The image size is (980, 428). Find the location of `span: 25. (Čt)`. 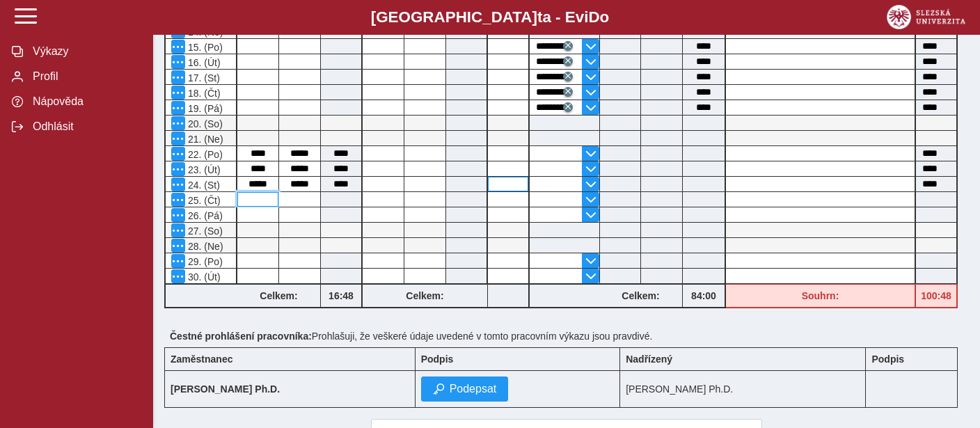

span: 25. (Čt) is located at coordinates (202, 200).